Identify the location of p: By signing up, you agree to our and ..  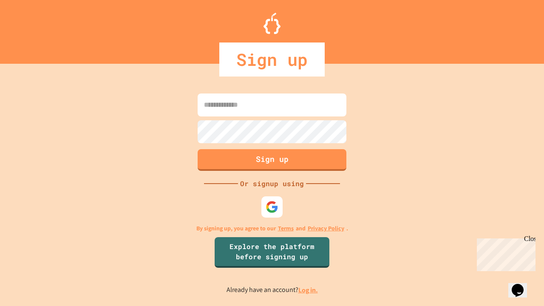
(272, 228).